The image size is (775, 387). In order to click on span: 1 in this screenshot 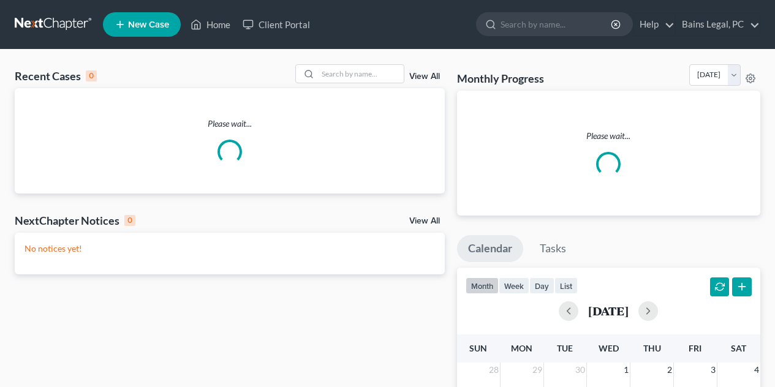, I will do `click(626, 370)`.